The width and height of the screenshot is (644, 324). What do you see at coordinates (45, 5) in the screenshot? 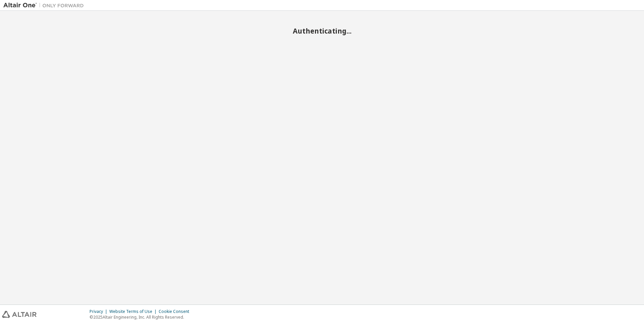
I see `img: Altair One` at bounding box center [45, 5].